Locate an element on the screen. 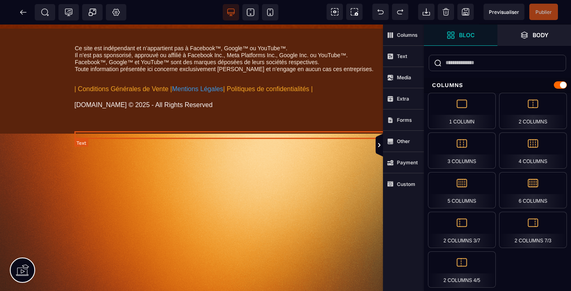 The width and height of the screenshot is (571, 291). div: 3 Columns is located at coordinates (462, 150).